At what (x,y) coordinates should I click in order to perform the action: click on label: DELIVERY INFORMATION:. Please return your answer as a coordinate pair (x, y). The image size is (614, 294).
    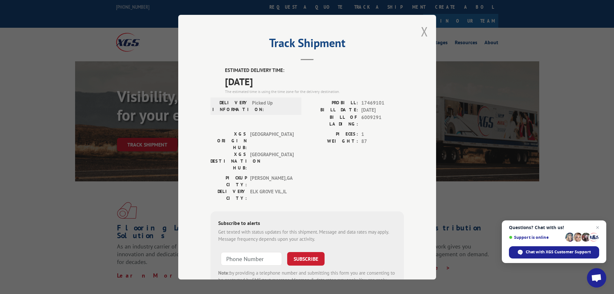
    Looking at the image, I should click on (230, 106).